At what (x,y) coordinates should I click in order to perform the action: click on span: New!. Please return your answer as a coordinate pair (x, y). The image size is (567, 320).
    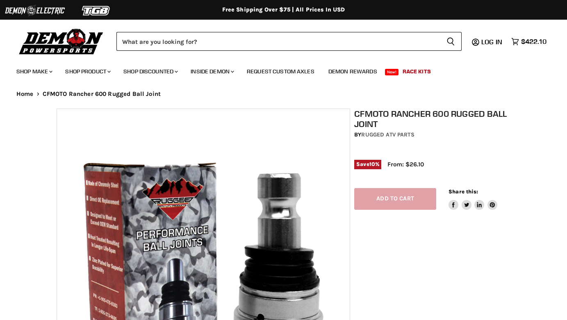
    Looking at the image, I should click on (392, 72).